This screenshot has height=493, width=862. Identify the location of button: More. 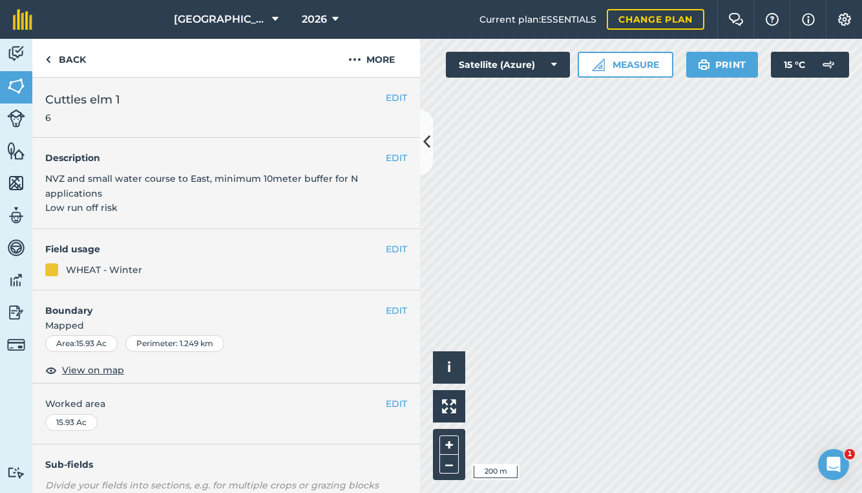
(372, 58).